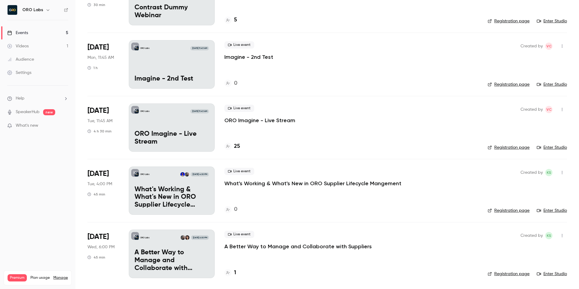  I want to click on div: 4 h 30 min, so click(100, 131).